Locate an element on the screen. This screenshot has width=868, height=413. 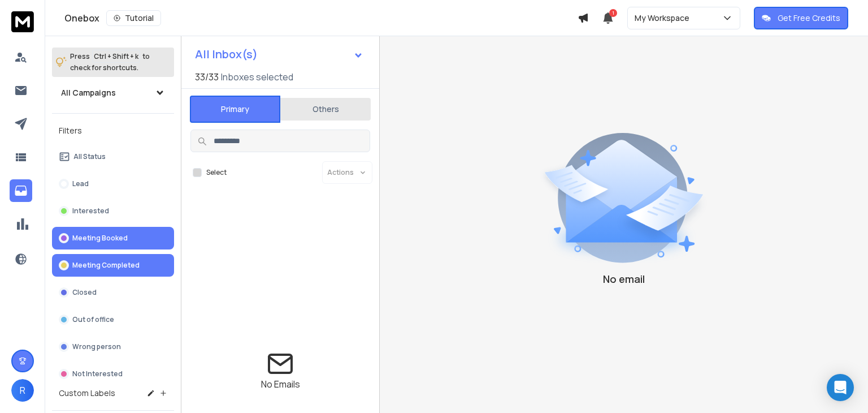
h3: Filters is located at coordinates (113, 131).